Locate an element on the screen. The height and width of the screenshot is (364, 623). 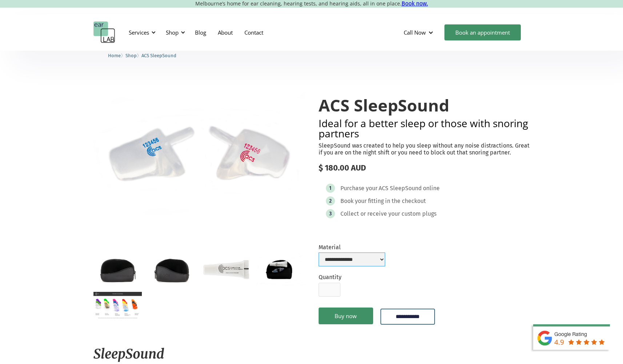
em: SleepSound is located at coordinates (129, 353).